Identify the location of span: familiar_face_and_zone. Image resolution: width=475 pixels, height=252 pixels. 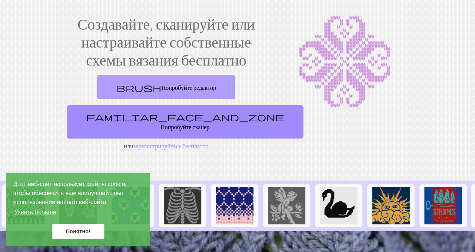
(185, 117).